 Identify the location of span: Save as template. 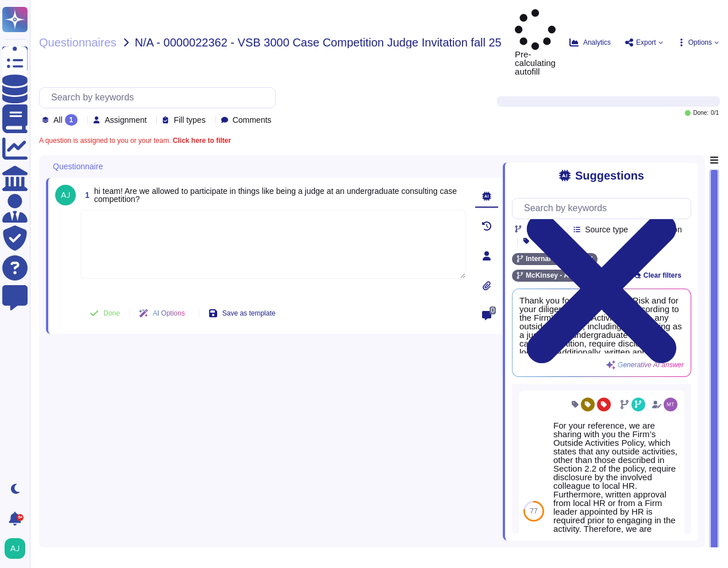
(249, 313).